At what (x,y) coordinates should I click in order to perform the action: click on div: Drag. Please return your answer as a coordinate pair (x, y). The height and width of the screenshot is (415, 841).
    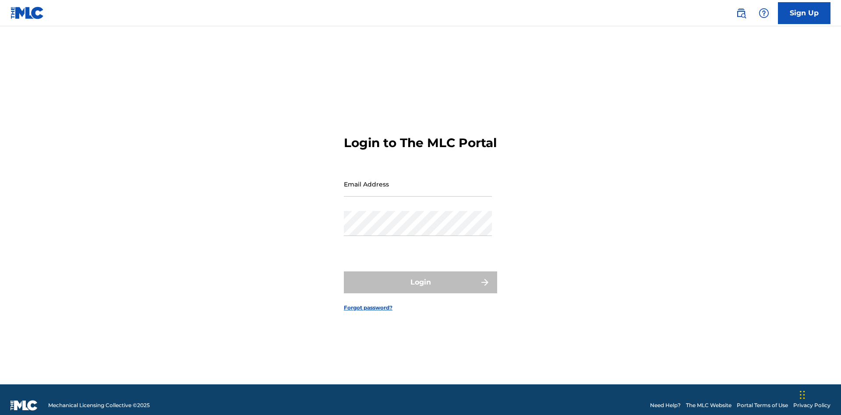
    Looking at the image, I should click on (802, 395).